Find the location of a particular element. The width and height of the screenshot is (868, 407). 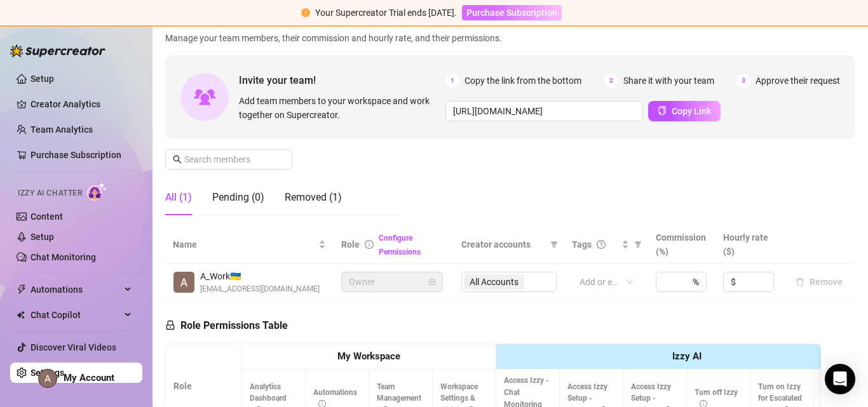

span: Approve their request is located at coordinates (798, 80).